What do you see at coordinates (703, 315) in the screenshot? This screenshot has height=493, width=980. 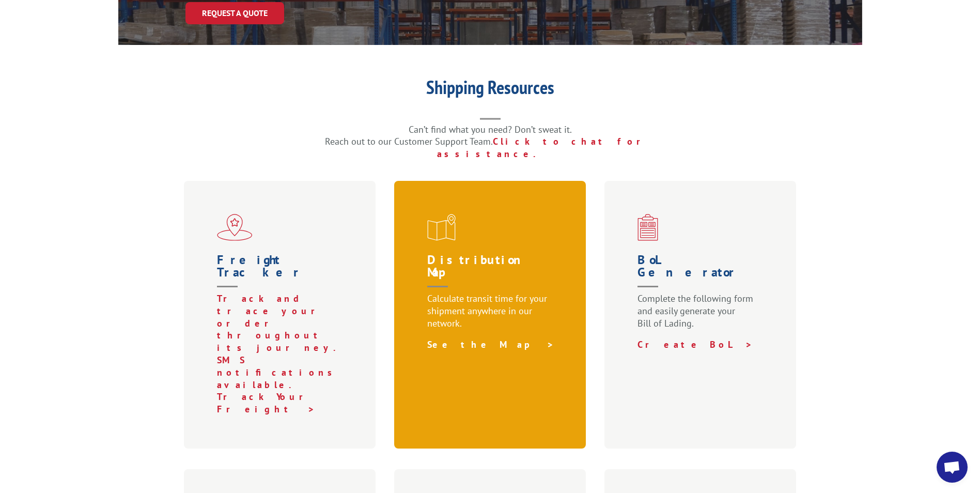 I see `p: Complete the following form and easily generate your Bill of Lading.` at bounding box center [703, 315].